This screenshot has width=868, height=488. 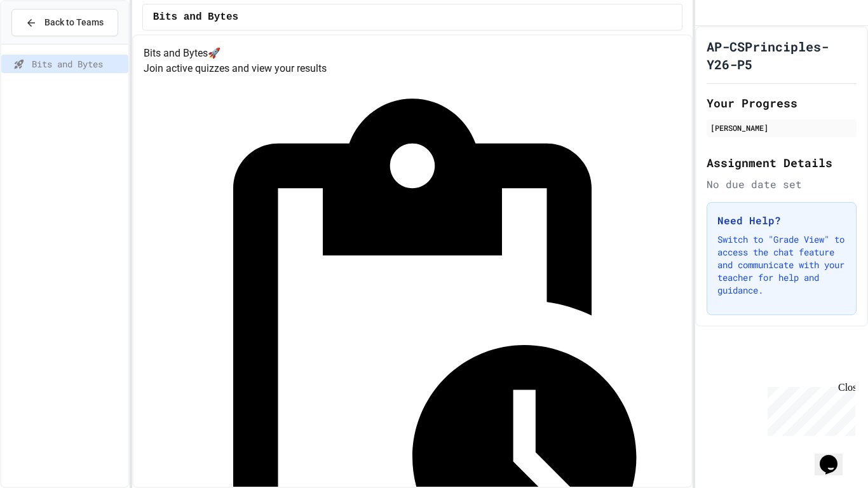 I want to click on div: No due date set, so click(x=782, y=184).